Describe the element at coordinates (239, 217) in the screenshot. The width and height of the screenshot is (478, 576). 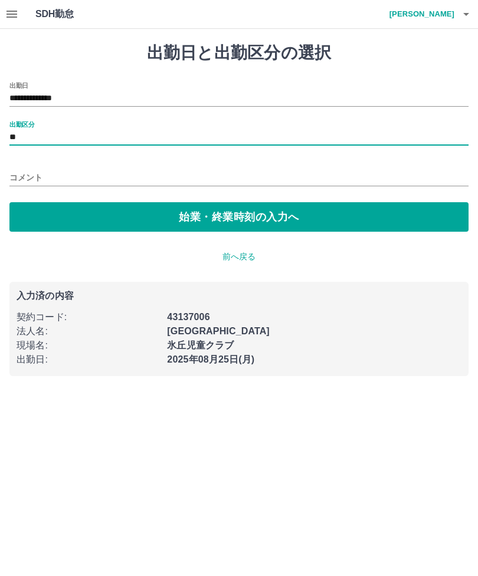
I see `button: 始業・終業時刻の入力へ` at that location.